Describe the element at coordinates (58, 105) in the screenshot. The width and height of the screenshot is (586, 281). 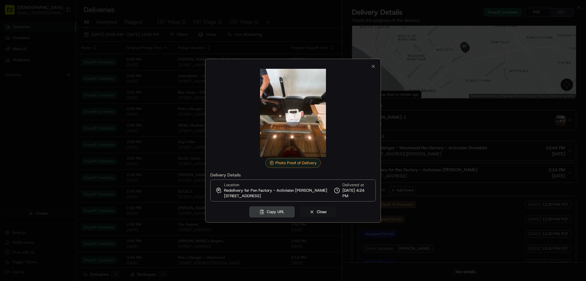
I see `a: Powered byPylon` at that location.